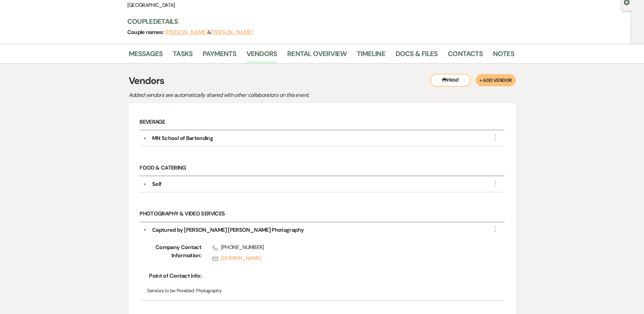 Image resolution: width=644 pixels, height=314 pixels. What do you see at coordinates (322, 81) in the screenshot?
I see `h3: Vendors` at bounding box center [322, 81].